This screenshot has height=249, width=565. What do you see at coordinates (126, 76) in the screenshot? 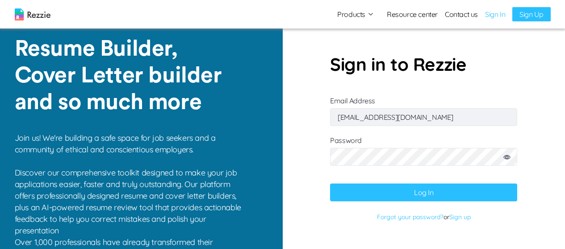
I see `p: Resume Builder, Cover Letter builder and so much more` at bounding box center [126, 76].